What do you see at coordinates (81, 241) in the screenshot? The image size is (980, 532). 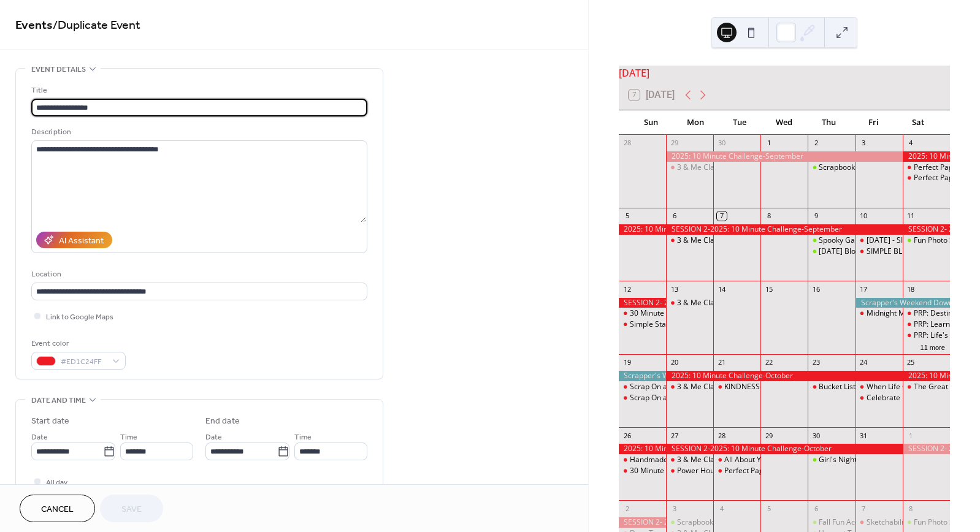 I see `div: AI Assistant` at bounding box center [81, 241].